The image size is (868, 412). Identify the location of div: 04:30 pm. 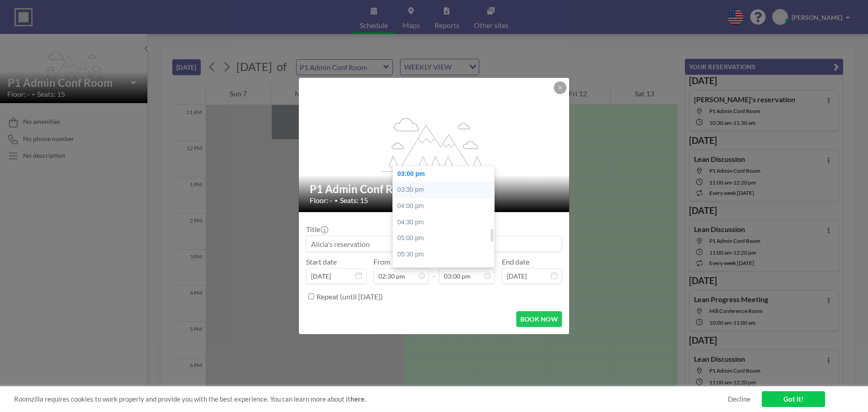
(446, 223).